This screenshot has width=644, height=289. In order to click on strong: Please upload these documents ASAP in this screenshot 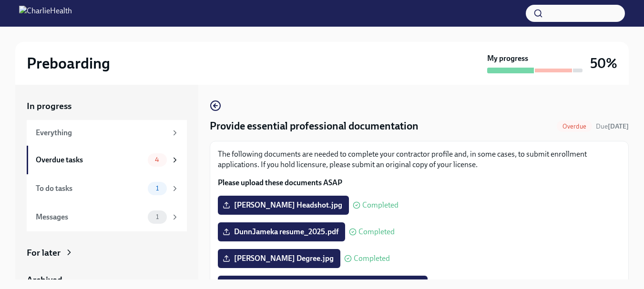, I will do `click(280, 182)`.